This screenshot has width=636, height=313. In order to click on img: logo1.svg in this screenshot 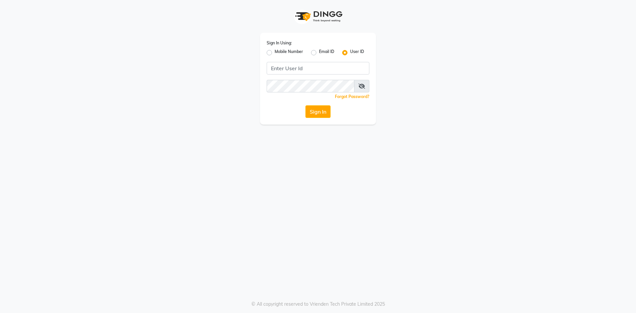, I will do `click(318, 16)`.